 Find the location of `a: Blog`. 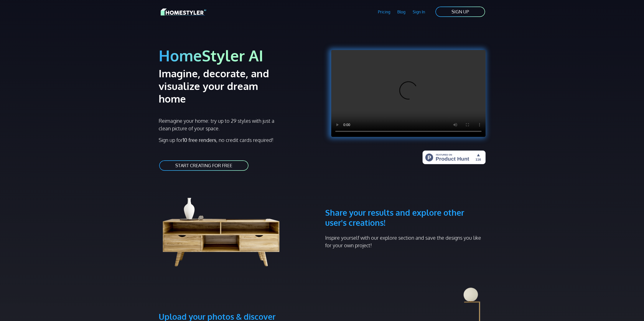

a: Blog is located at coordinates (402, 12).